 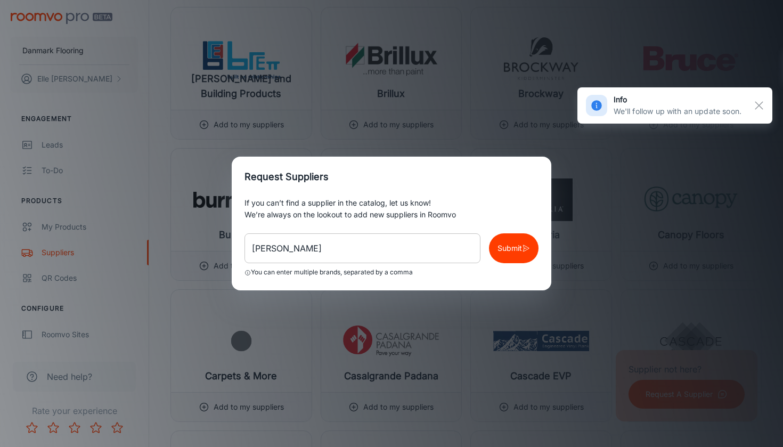 I want to click on p: We’re always on the lookout to add new suppliers in Roomvo, so click(x=391, y=215).